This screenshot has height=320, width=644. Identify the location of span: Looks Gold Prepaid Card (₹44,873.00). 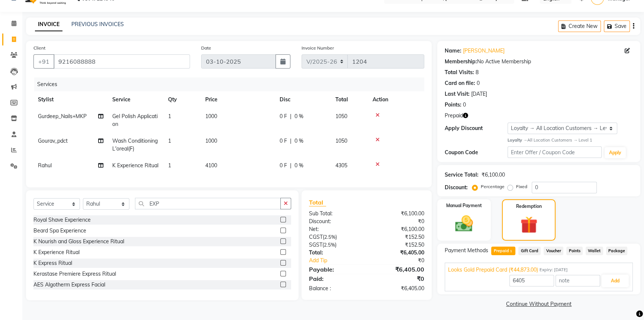
(493, 269).